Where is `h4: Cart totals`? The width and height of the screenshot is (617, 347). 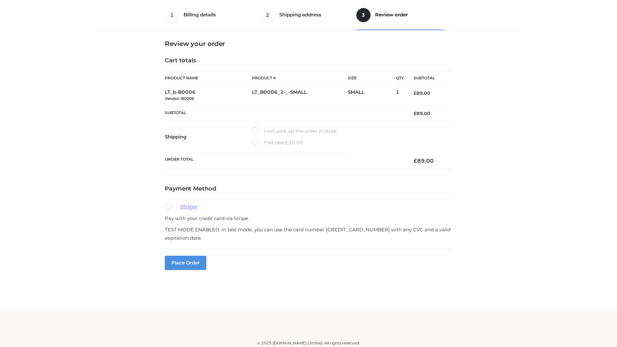 h4: Cart totals is located at coordinates (308, 61).